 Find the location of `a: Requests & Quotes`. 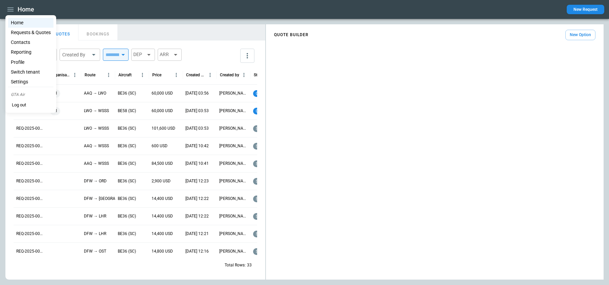

a: Requests & Quotes is located at coordinates (31, 32).